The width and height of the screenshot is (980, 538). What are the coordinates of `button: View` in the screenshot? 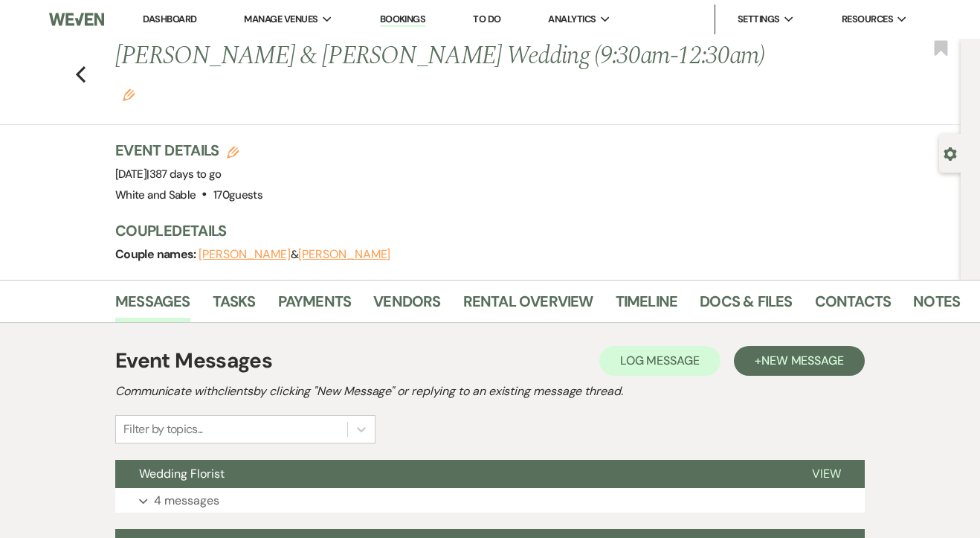 It's located at (826, 474).